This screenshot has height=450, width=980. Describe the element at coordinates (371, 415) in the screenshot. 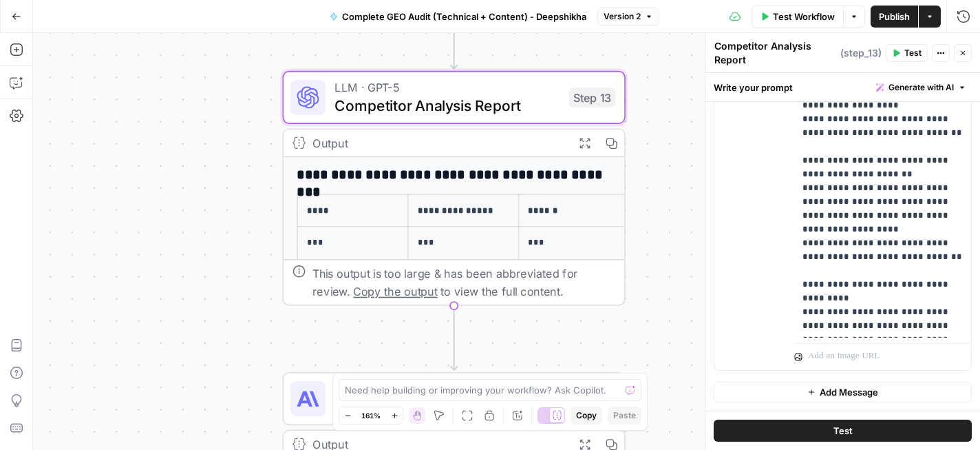

I see `span: 161%` at that location.